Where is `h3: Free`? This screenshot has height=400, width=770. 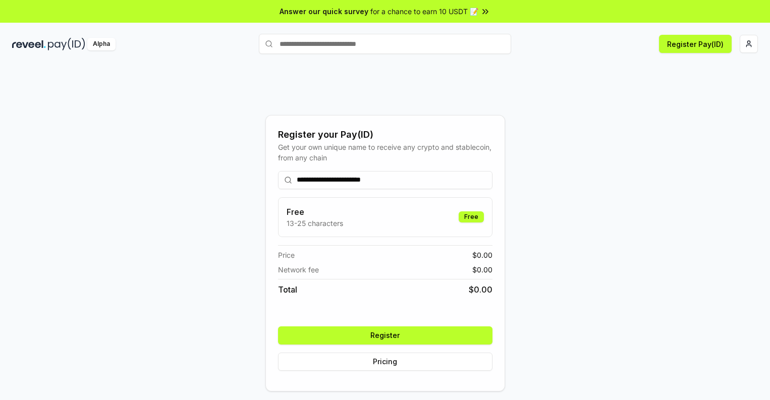
h3: Free is located at coordinates (315, 212).